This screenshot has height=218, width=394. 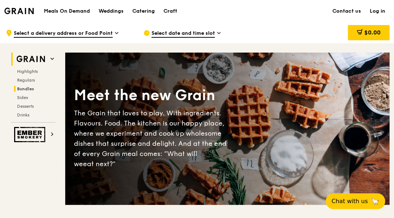 I want to click on div: Weddings, so click(x=111, y=11).